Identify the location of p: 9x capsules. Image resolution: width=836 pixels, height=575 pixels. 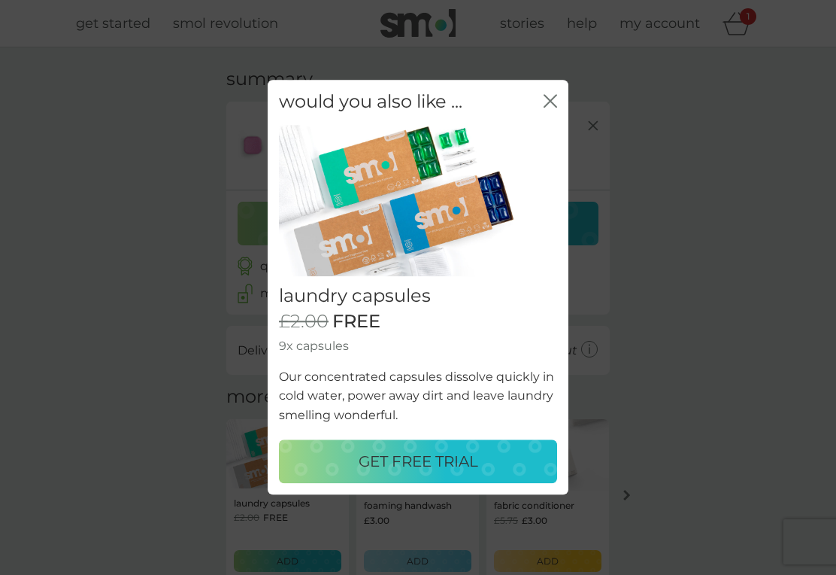
(418, 346).